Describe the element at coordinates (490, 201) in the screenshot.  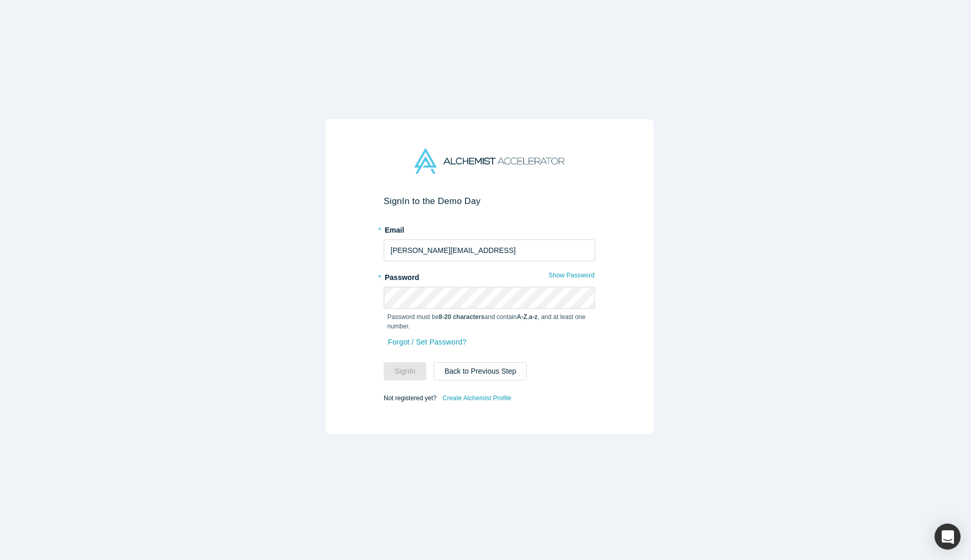
I see `h2: Sign In to the Demo Day` at that location.